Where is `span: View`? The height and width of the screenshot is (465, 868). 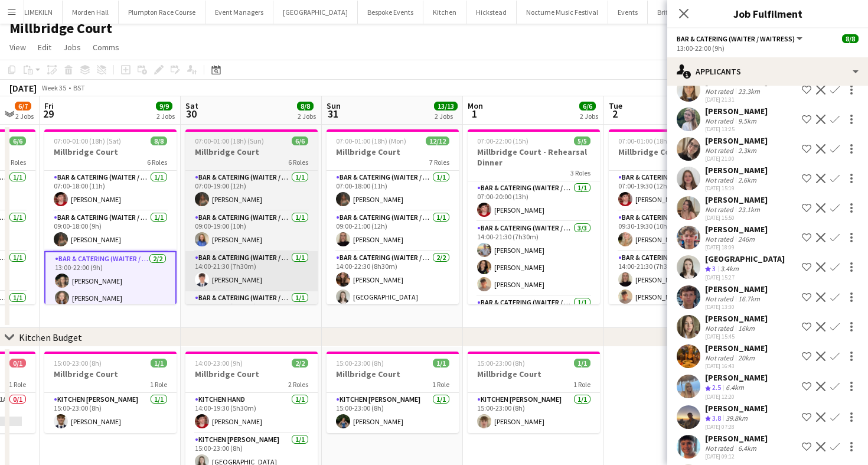 span: View is located at coordinates (18, 47).